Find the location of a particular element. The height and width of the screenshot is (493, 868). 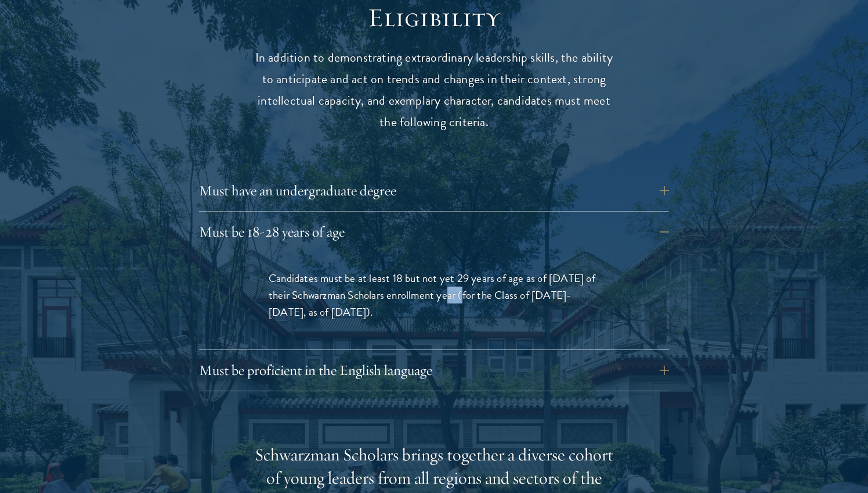

button: Must be 18-28 years of age is located at coordinates (434, 232).